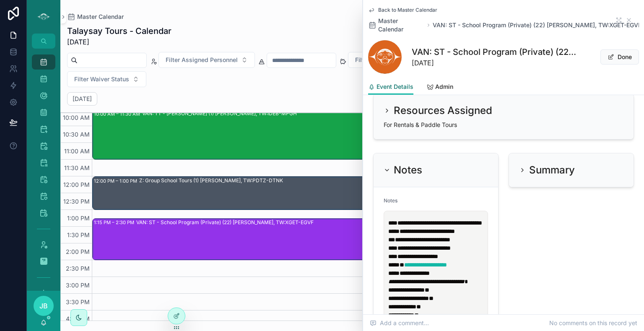  Describe the element at coordinates (399, 323) in the screenshot. I see `span: Add a comment...` at that location.